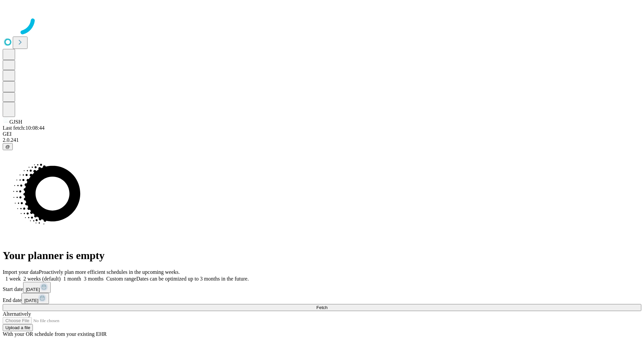  Describe the element at coordinates (16, 122) in the screenshot. I see `span: GJSH` at that location.